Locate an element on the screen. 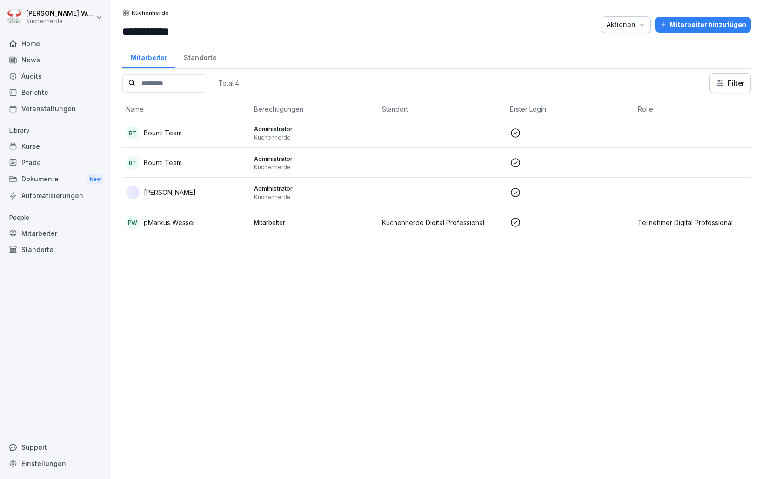 The height and width of the screenshot is (479, 762). div: Support is located at coordinates (55, 447).